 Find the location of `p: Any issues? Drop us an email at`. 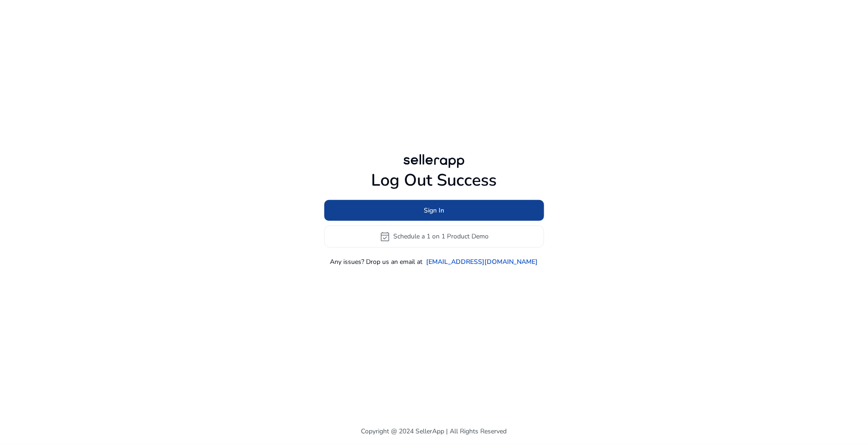

p: Any issues? Drop us an email at is located at coordinates (377, 262).